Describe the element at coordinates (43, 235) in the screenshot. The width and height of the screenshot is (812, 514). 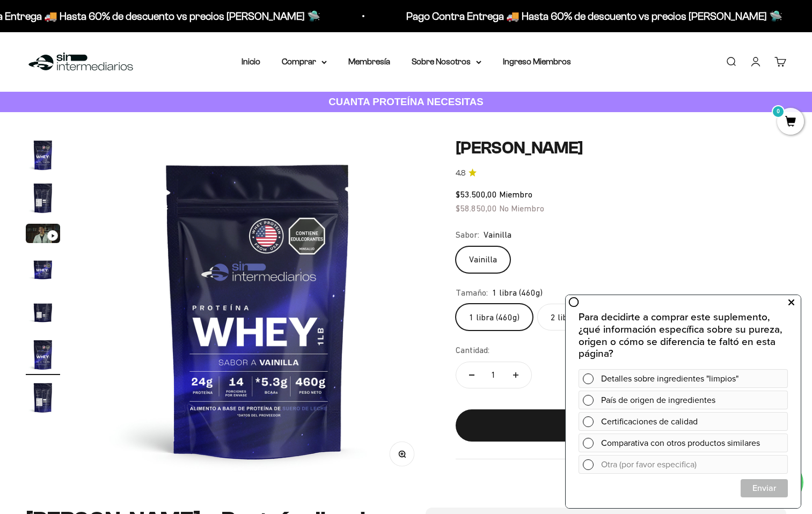
I see `button: Ir al artículo 3` at that location.